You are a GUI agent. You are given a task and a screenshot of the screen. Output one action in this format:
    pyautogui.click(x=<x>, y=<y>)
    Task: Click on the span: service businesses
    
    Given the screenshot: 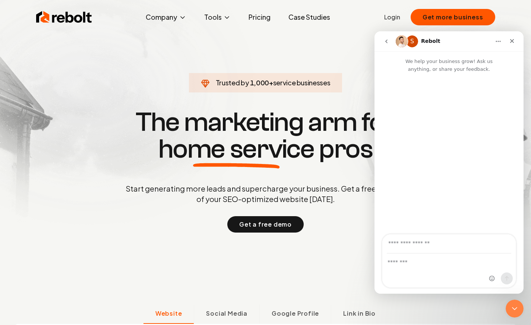 What is the action you would take?
    pyautogui.click(x=302, y=82)
    